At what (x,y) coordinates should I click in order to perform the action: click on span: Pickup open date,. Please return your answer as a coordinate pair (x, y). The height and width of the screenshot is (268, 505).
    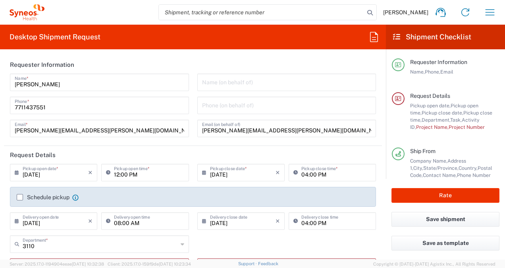
    Looking at the image, I should click on (431, 105).